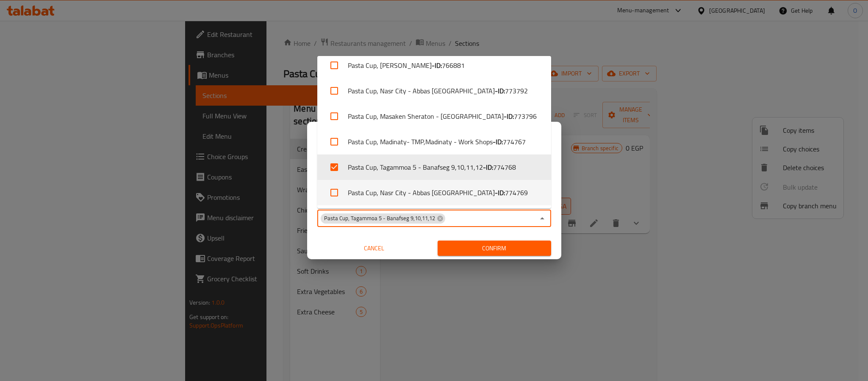 This screenshot has width=868, height=381. Describe the element at coordinates (516, 193) in the screenshot. I see `span: 774769` at that location.